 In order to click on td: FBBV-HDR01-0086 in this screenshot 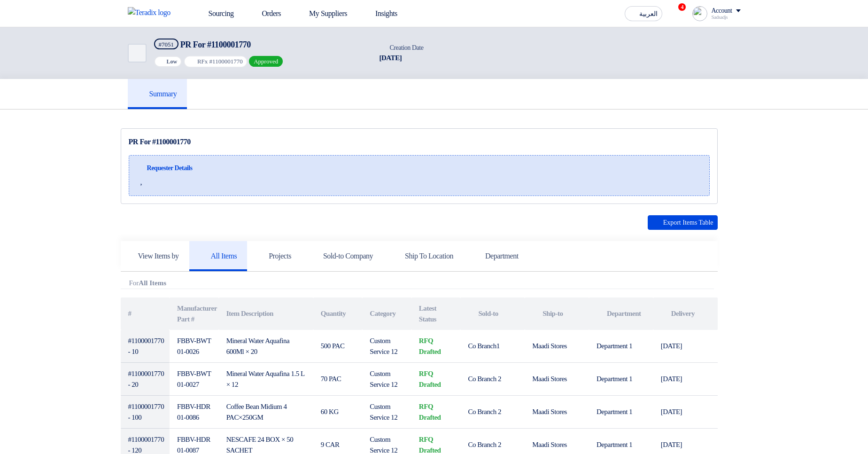, I will do `click(194, 412)`.